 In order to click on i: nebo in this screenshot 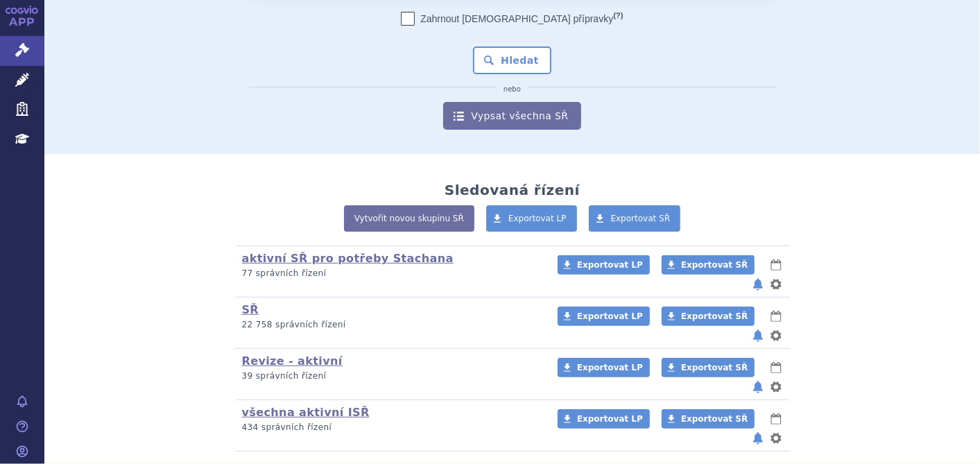, I will do `click(512, 89)`.